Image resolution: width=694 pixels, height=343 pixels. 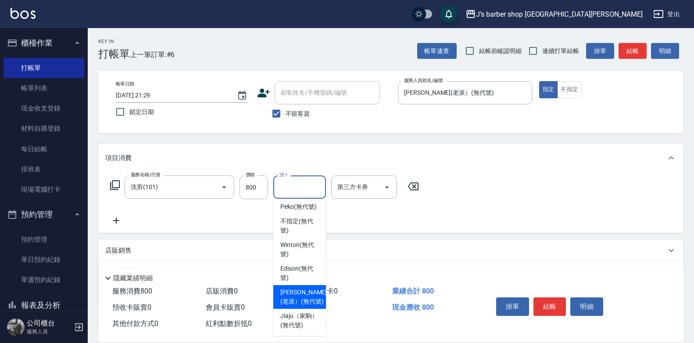 What do you see at coordinates (299, 249) in the screenshot?
I see `span: Winton (無代號)` at bounding box center [299, 249].